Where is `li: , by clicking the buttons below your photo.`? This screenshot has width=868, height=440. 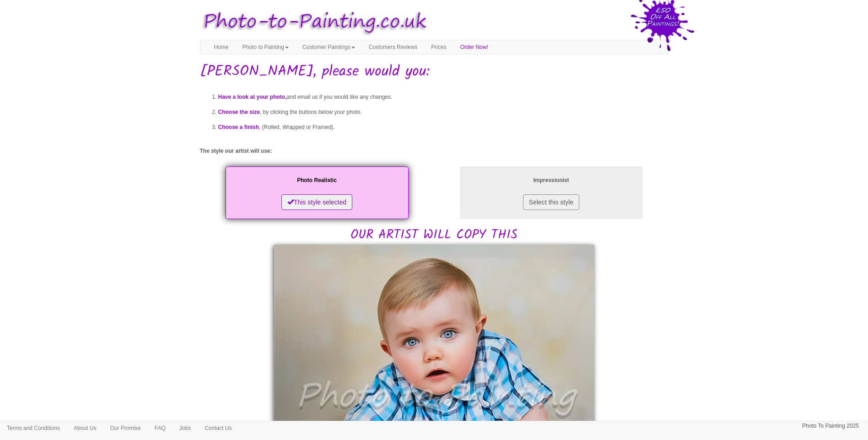 li: , by clicking the buttons below your photo. is located at coordinates (443, 112).